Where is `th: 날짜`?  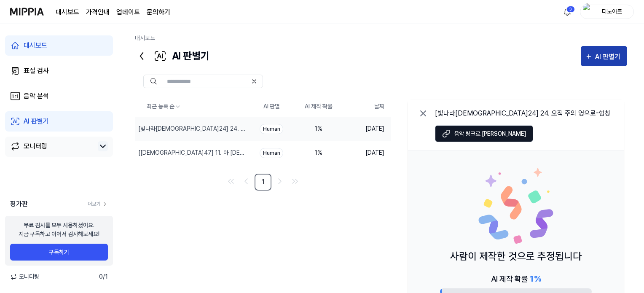
th: 날짜 is located at coordinates (367, 106).